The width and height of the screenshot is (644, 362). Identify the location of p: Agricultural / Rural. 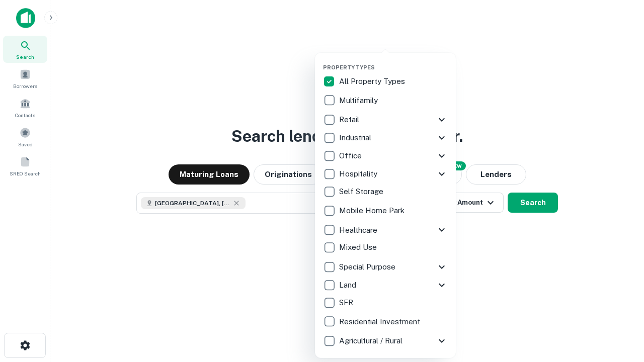
(372, 340).